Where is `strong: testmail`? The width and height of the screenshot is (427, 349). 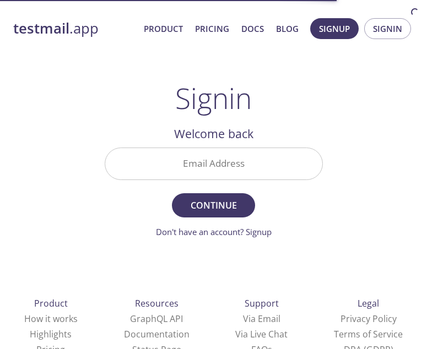 strong: testmail is located at coordinates (41, 28).